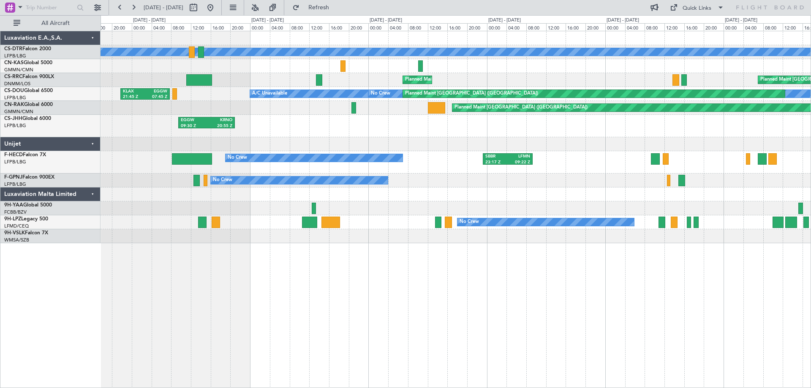  What do you see at coordinates (219, 120) in the screenshot?
I see `div: KRNO` at bounding box center [219, 120].